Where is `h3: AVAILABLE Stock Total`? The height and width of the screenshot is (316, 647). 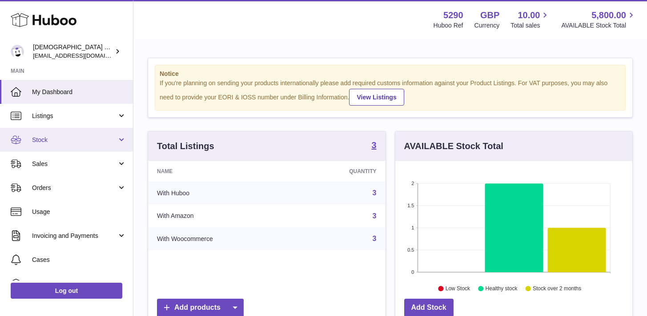
h3: AVAILABLE Stock Total is located at coordinates (453, 146).